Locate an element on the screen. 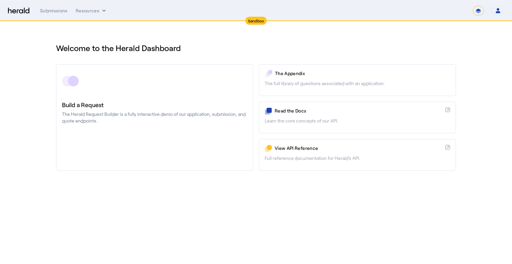 The width and height of the screenshot is (512, 264). img: Herald Logo is located at coordinates (19, 11).